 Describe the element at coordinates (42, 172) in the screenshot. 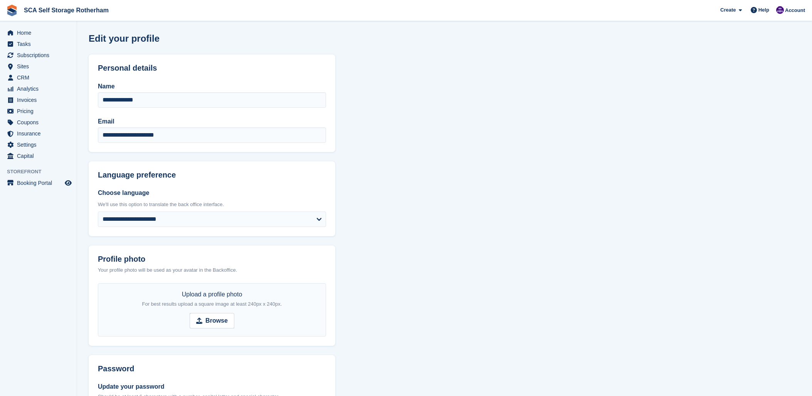

I see `span: Storefront` at that location.